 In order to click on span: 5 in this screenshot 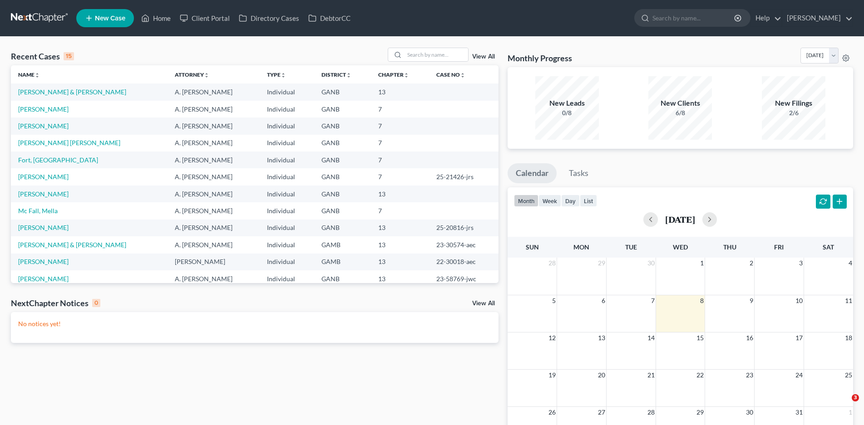, I will do `click(554, 301)`.